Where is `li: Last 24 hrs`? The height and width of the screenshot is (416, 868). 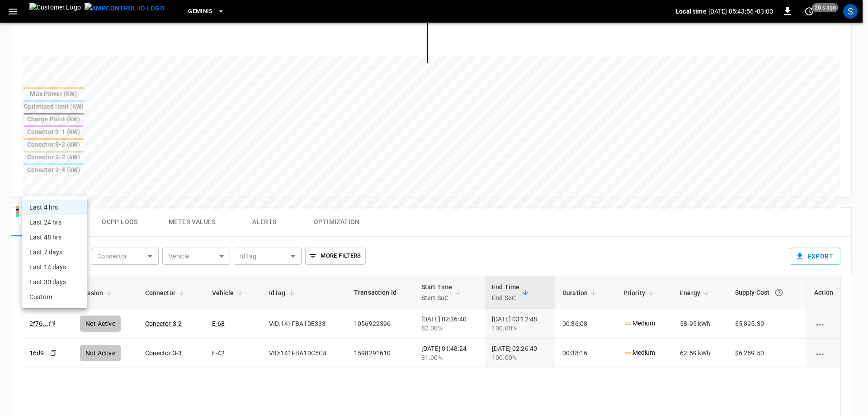
li: Last 24 hrs is located at coordinates (55, 222).